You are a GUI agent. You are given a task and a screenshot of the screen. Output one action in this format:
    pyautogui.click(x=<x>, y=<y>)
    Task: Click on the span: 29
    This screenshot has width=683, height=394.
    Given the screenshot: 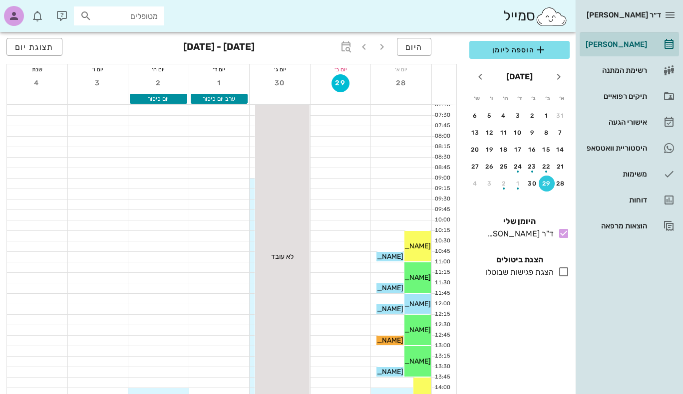 What is the action you would take?
    pyautogui.click(x=340, y=83)
    